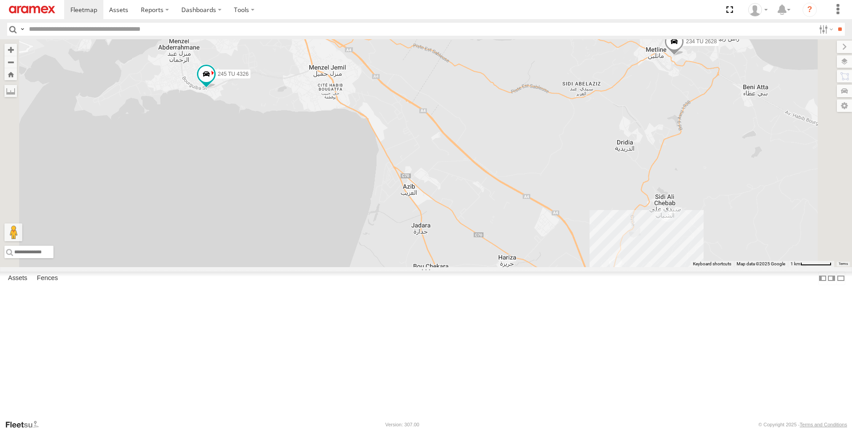  I want to click on a: Terms (opens in new tab), so click(843, 264).